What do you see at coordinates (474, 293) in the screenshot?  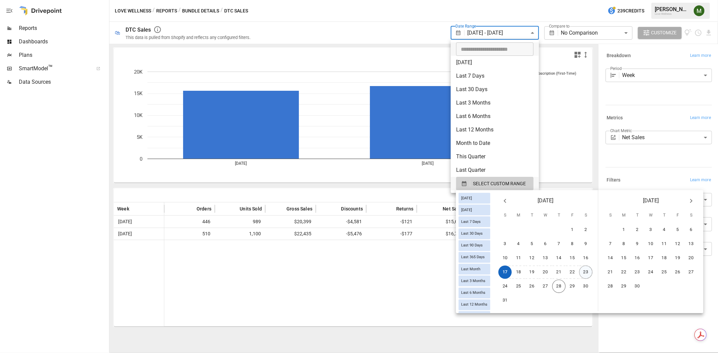 I see `div: Last 6 Months` at bounding box center [474, 293].